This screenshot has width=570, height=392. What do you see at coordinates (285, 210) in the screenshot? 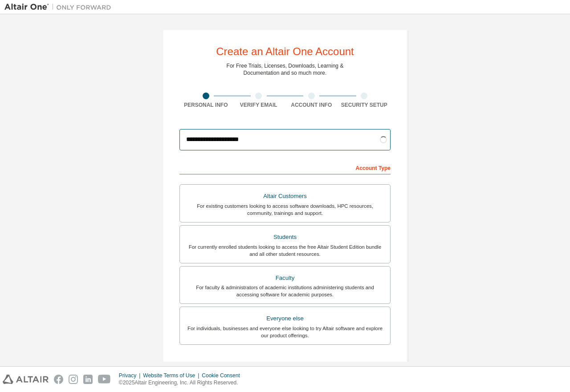
I see `div: For existing customers looking to access software downloads, HPC resources, community, trainings ...` at bounding box center [285, 210].